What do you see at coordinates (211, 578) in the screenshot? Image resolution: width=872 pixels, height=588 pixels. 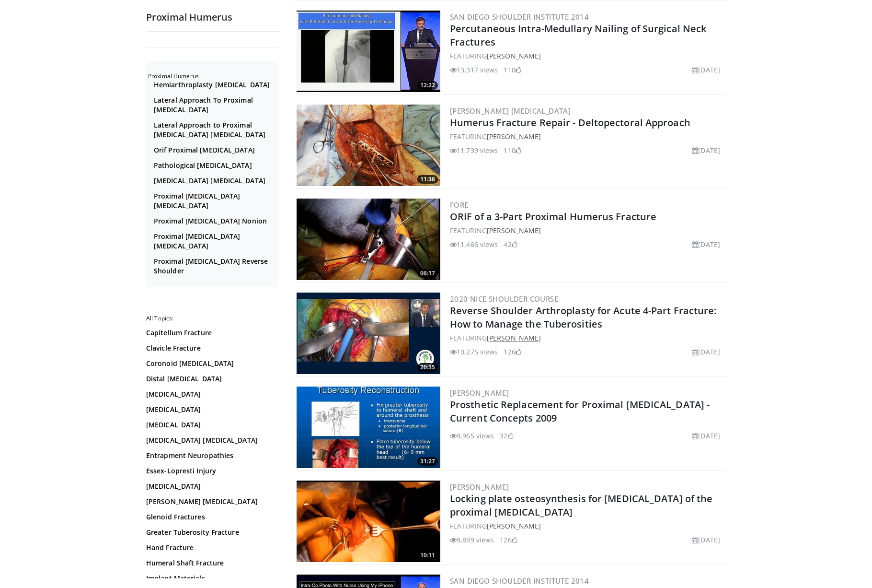 I see `a: Implant Materials` at bounding box center [211, 578].